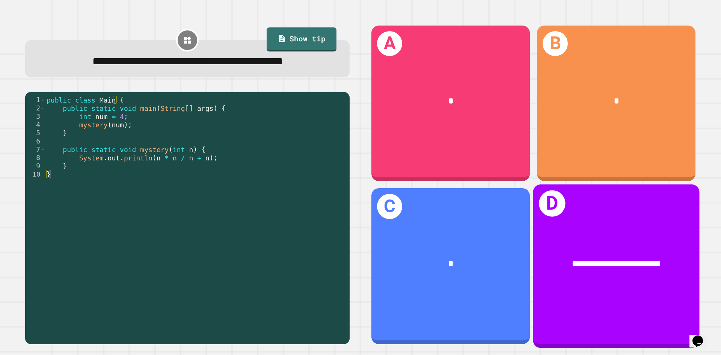 Image resolution: width=721 pixels, height=355 pixels. What do you see at coordinates (35, 158) in the screenshot?
I see `div: 8` at bounding box center [35, 158].